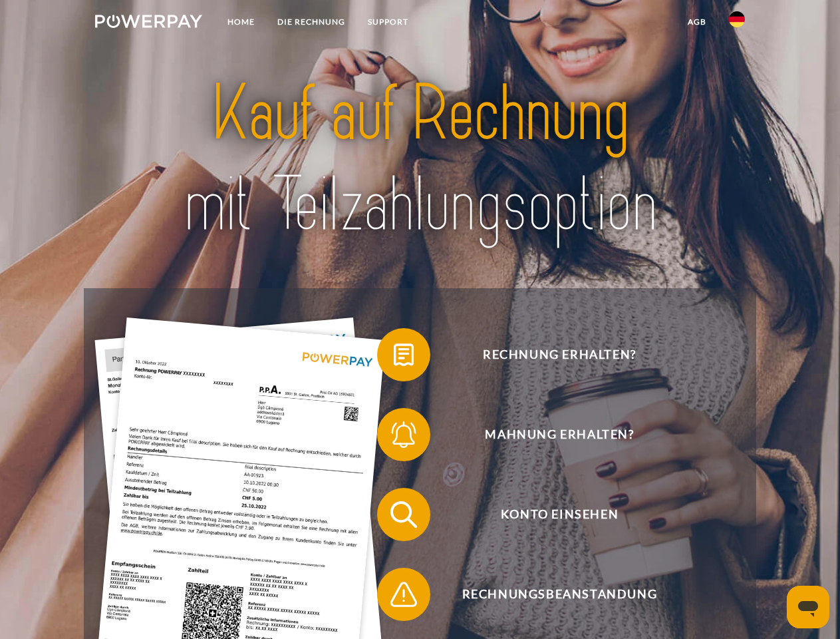 This screenshot has width=840, height=639. I want to click on a: Rechnung erhalten?, so click(551, 355).